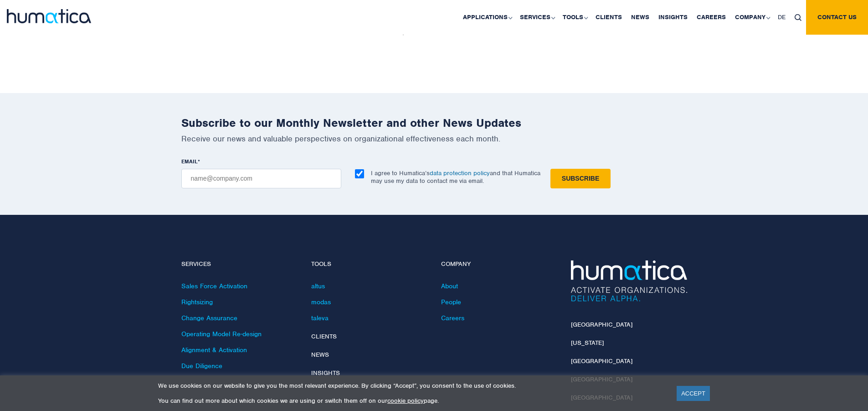  Describe the element at coordinates (406, 400) in the screenshot. I see `a: cookie policy` at that location.